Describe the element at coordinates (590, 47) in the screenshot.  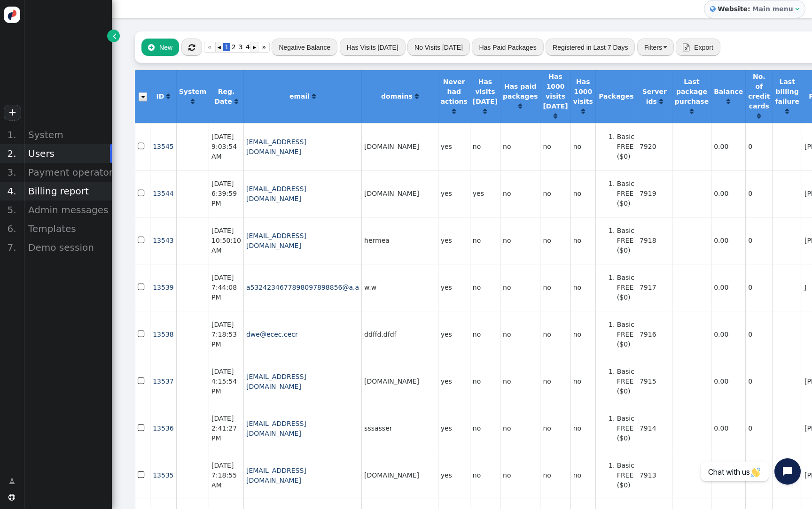
I see `button: Registered in Last 7 Days` at that location.